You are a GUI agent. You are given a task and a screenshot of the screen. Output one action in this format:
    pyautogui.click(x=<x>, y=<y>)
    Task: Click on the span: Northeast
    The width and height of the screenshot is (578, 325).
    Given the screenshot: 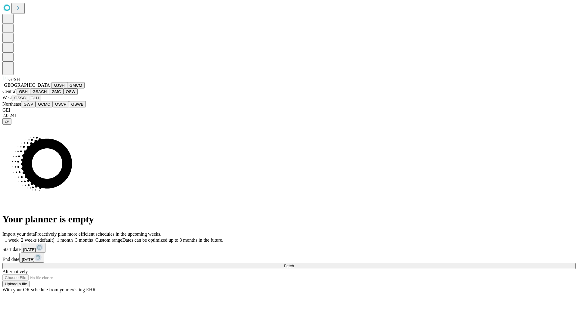 What is the action you would take?
    pyautogui.click(x=12, y=104)
    